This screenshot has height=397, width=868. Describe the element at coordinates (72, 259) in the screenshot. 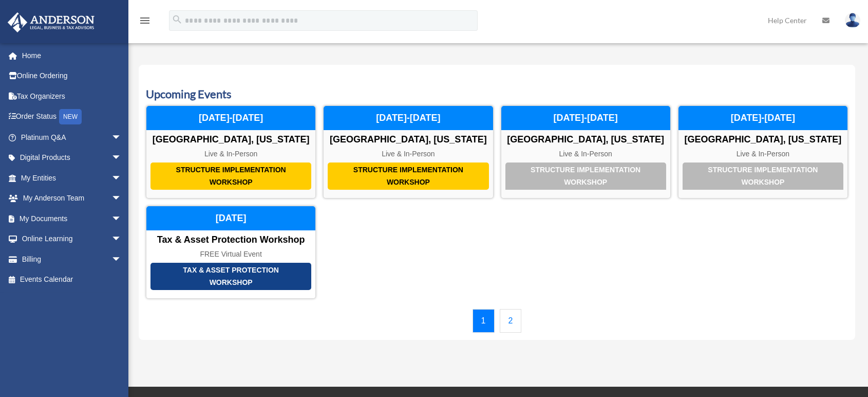

I see `a: Billingarrow_drop_down` at that location.